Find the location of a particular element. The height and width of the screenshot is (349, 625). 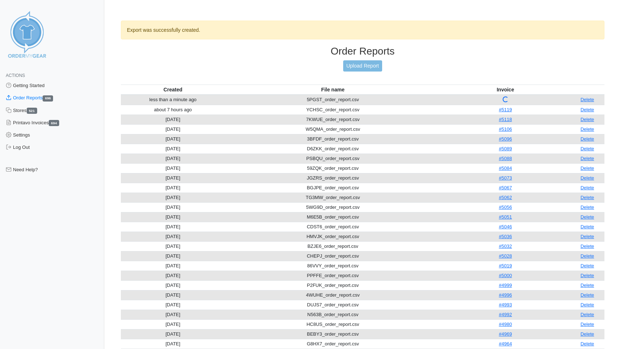

a: #5062 is located at coordinates (505, 197).